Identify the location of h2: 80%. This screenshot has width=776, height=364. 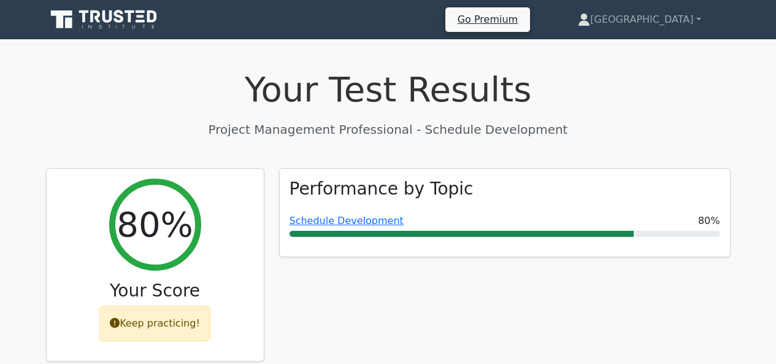
(155, 224).